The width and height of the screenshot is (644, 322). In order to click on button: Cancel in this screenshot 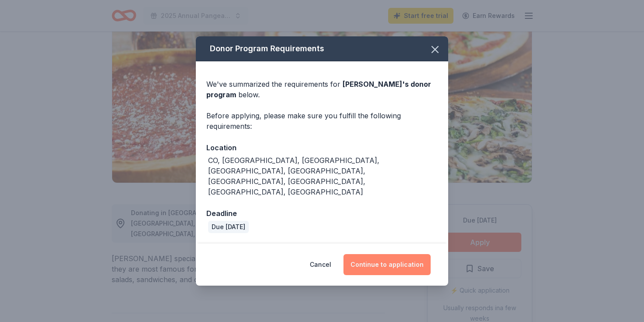, I will do `click(320, 265)`.